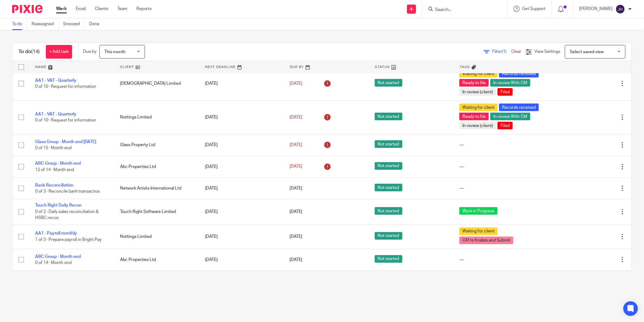 This screenshot has width=644, height=322. Describe the element at coordinates (465, 67) in the screenshot. I see `span: Tags` at that location.